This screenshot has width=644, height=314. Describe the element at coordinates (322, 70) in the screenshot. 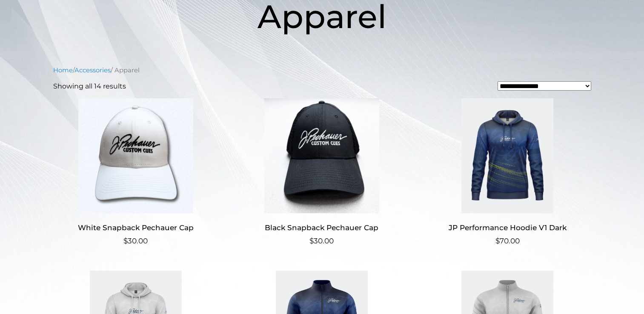

I see `nav: Breadcrumb` at that location.